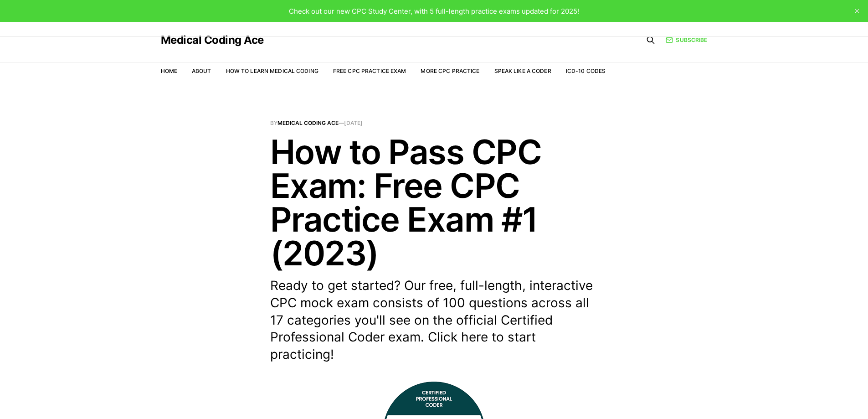 This screenshot has height=419, width=868. Describe the element at coordinates (687, 39) in the screenshot. I see `a: Subscribe` at that location.